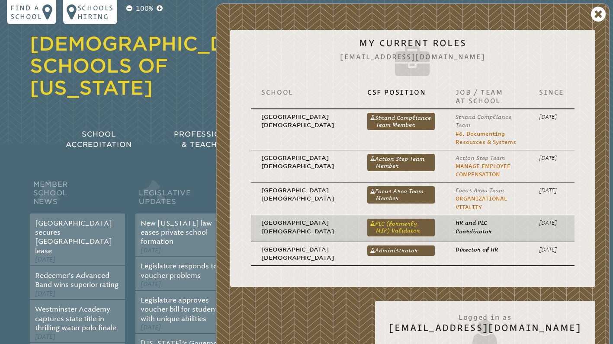 This screenshot has height=344, width=613. Describe the element at coordinates (179, 271) in the screenshot. I see `a: Legislature responds to voucher problems` at that location.